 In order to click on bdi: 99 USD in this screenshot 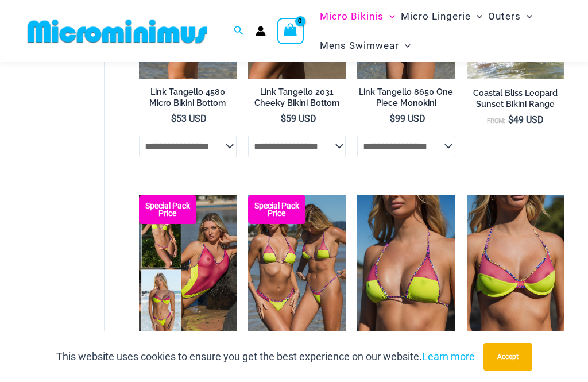, I will do `click(408, 118)`.